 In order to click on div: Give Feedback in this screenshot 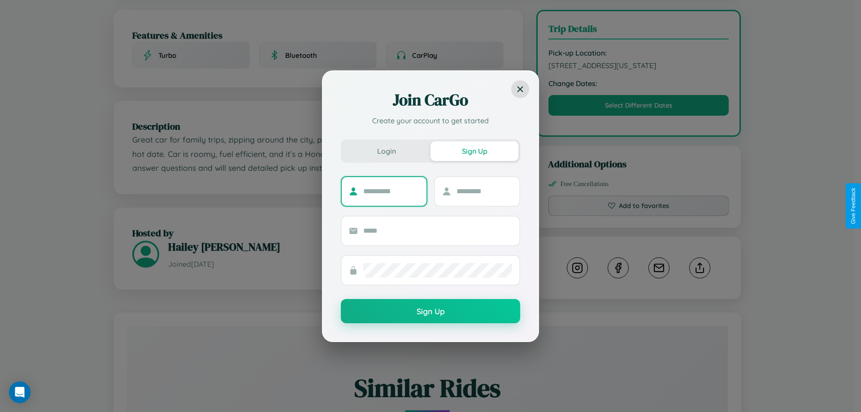, I will do `click(853, 206)`.